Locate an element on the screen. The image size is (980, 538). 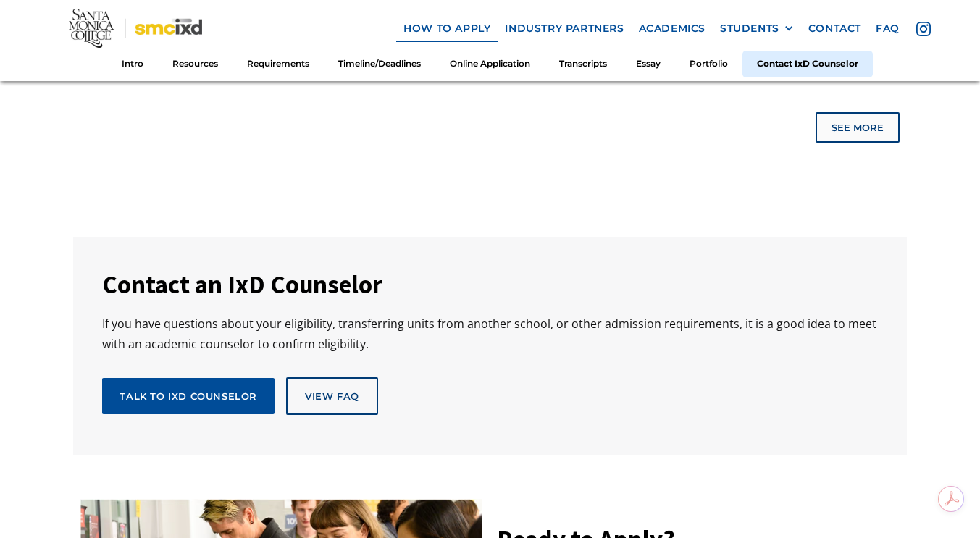
a: view FAq is located at coordinates (332, 396).